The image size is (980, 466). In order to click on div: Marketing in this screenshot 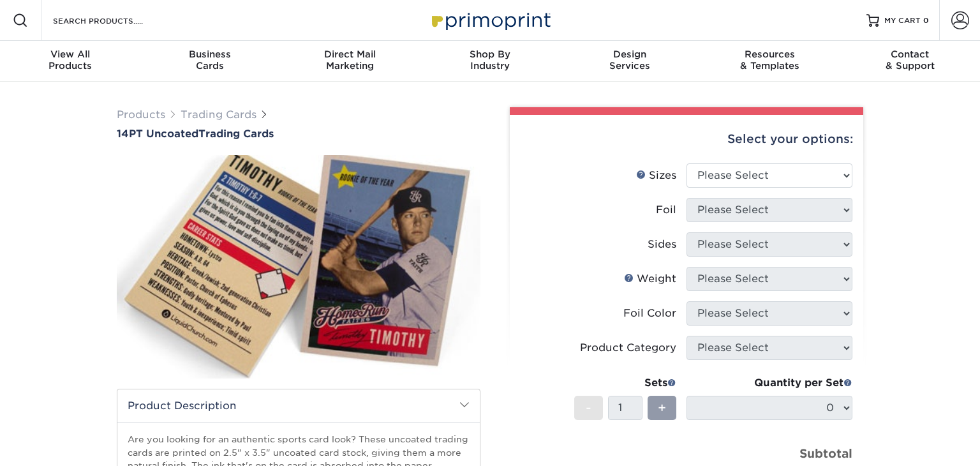, I will do `click(350, 60)`.